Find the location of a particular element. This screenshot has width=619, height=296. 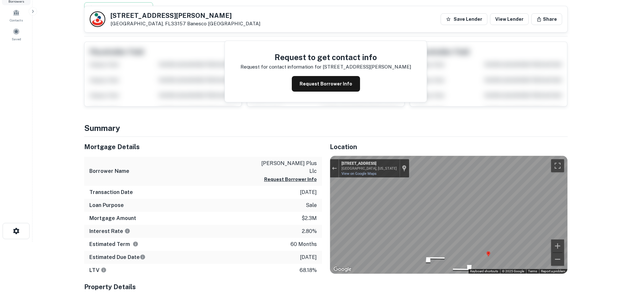

p: 2.80% is located at coordinates (309, 231).